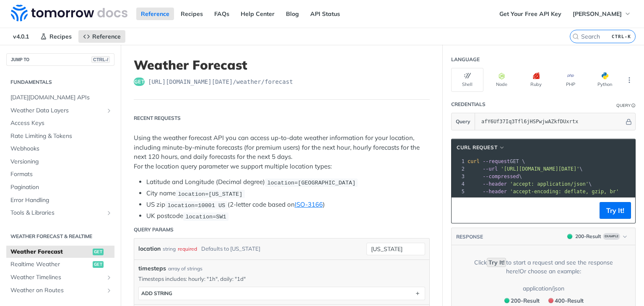 The width and height of the screenshot is (644, 306). What do you see at coordinates (61, 110) in the screenshot?
I see `a: Weather Data LayersShow subpages for Weather Data Layers` at bounding box center [61, 110].